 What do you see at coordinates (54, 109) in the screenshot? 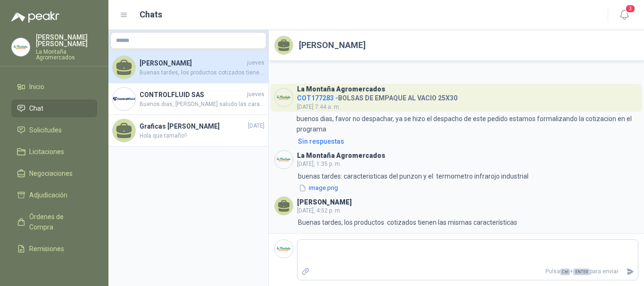
I see `a: Chat` at bounding box center [54, 109].